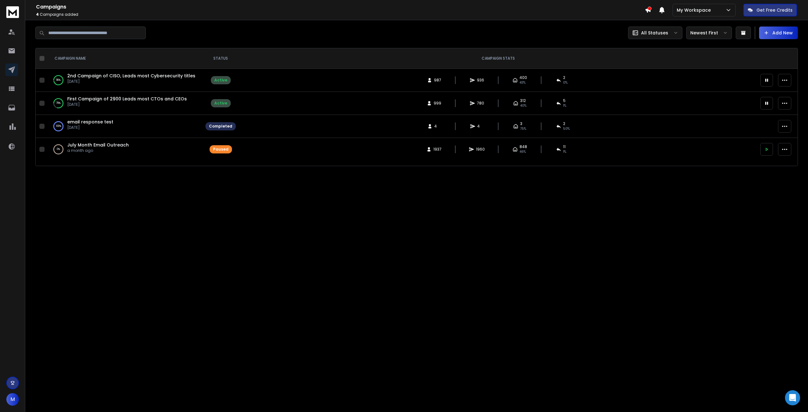 Image resolution: width=808 pixels, height=412 pixels. I want to click on a: July Month Email Outreach, so click(98, 145).